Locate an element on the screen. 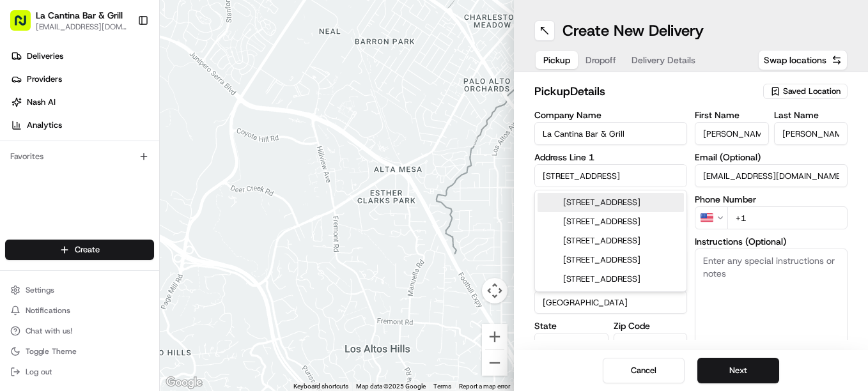  span: Delivery Details is located at coordinates (663, 60).